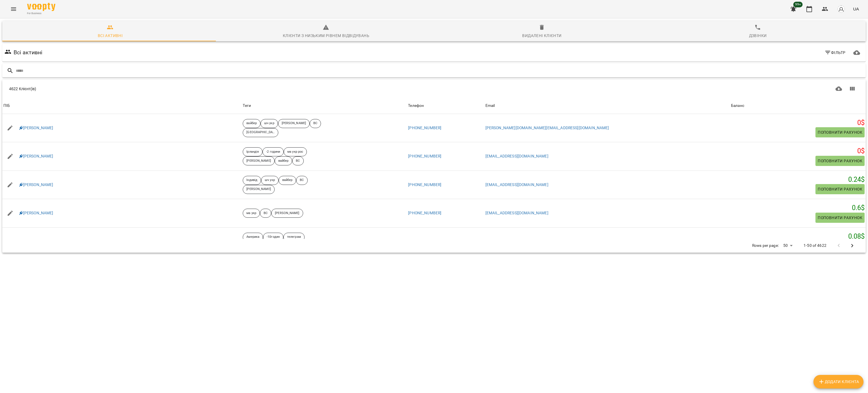 The width and height of the screenshot is (868, 393). What do you see at coordinates (122, 106) in the screenshot?
I see `span: ПІБ` at bounding box center [122, 106].